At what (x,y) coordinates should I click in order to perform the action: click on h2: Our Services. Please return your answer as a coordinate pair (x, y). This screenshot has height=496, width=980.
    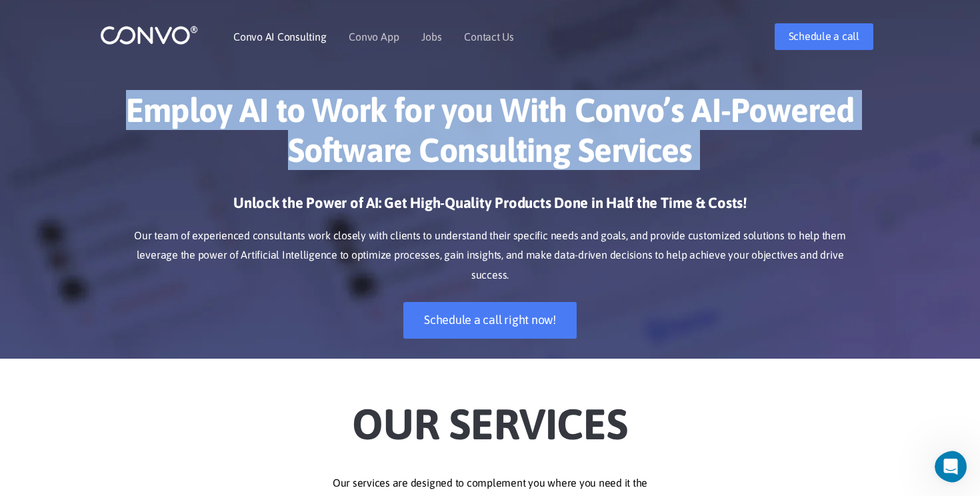
    Looking at the image, I should click on (490, 416).